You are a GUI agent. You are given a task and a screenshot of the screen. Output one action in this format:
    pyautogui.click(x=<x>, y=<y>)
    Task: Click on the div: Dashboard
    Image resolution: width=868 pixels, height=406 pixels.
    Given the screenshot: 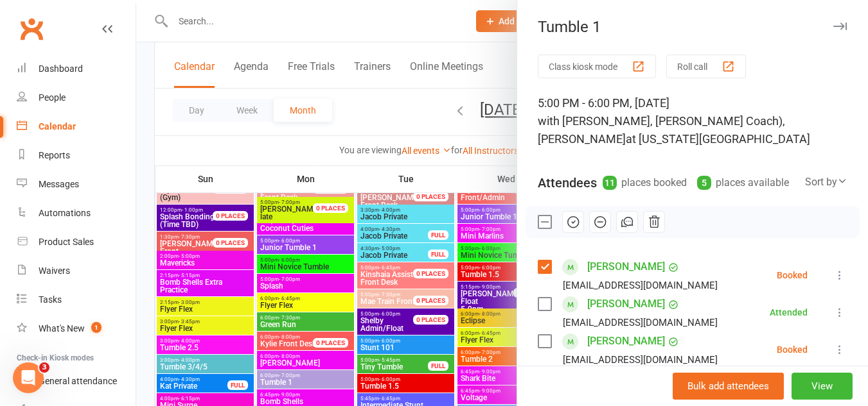 What is the action you would take?
    pyautogui.click(x=60, y=69)
    